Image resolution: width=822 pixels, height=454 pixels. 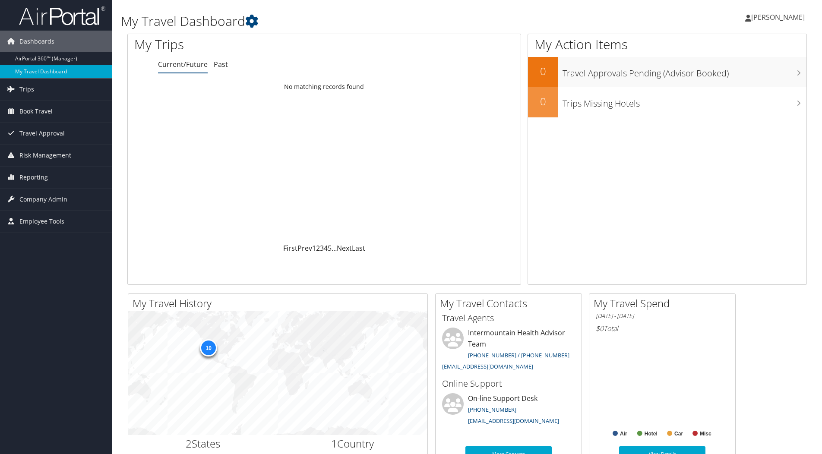 What do you see at coordinates (42, 221) in the screenshot?
I see `span: Employee Tools` at bounding box center [42, 221].